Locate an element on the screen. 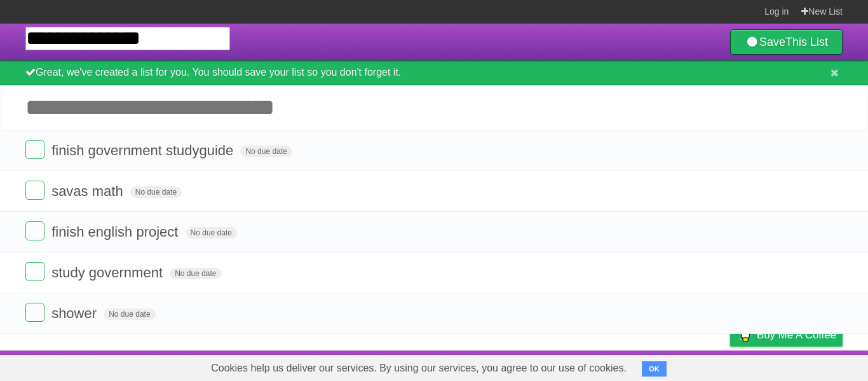 This screenshot has height=381, width=868. button: OK is located at coordinates (654, 369).